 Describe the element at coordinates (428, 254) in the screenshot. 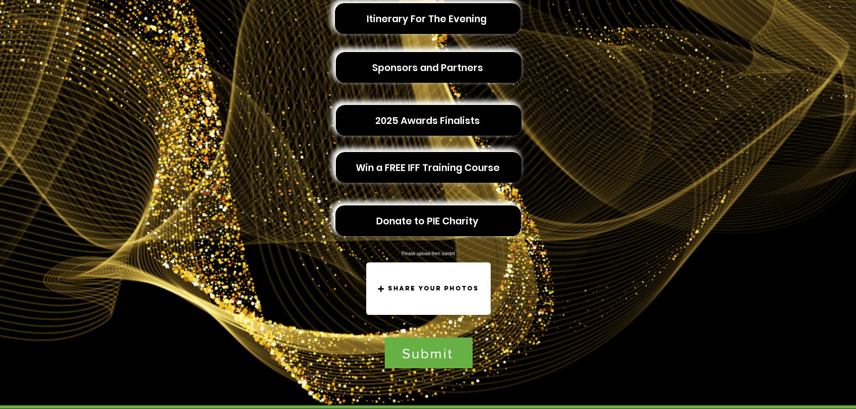

I see `label: Please upload then sumbit` at that location.